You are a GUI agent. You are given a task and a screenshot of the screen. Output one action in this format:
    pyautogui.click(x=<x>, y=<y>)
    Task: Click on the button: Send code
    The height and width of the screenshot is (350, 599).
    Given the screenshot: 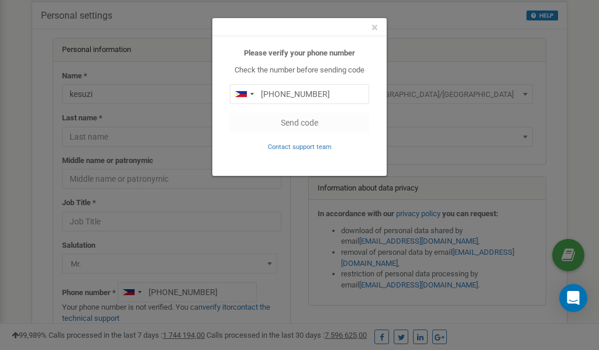 What is the action you would take?
    pyautogui.click(x=299, y=123)
    